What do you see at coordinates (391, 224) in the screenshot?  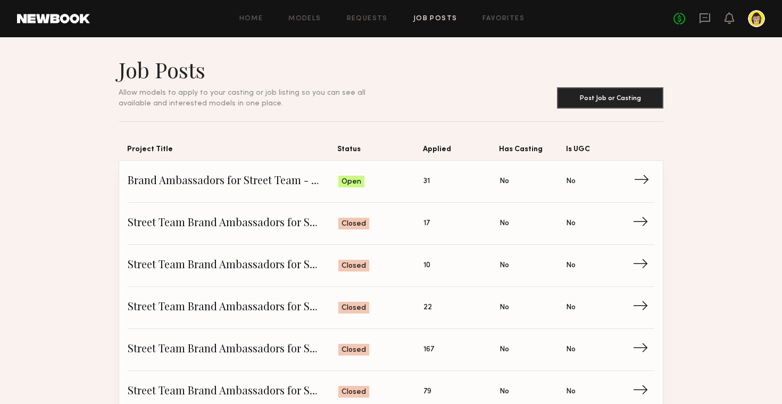 I see `a: Street Team Brand Ambassadors for Skincare Event - HOUClosed17NoNo→` at bounding box center [391, 224].